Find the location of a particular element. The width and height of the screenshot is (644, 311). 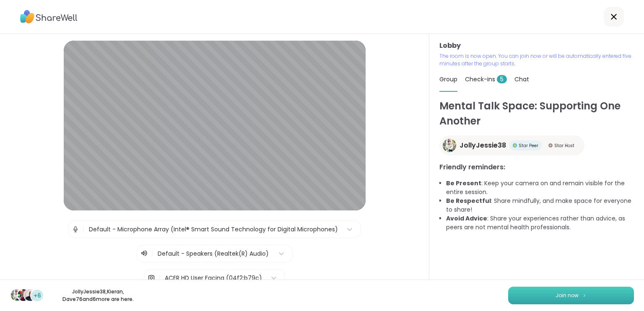

b: Be Present is located at coordinates (464, 183).